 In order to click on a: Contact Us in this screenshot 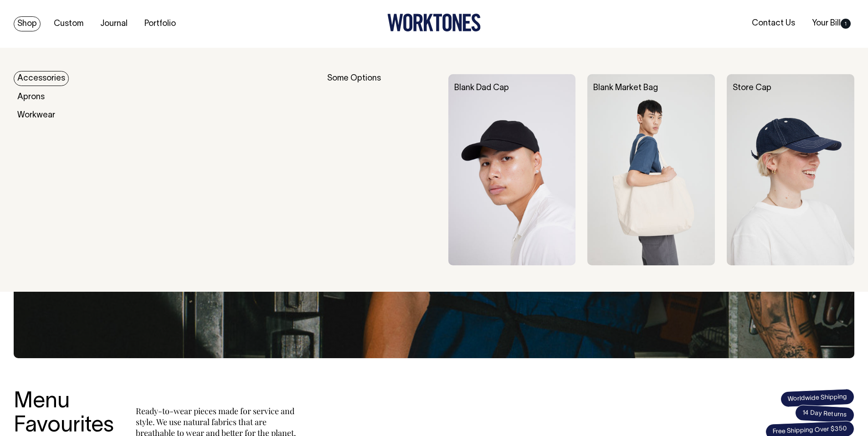, I will do `click(773, 23)`.